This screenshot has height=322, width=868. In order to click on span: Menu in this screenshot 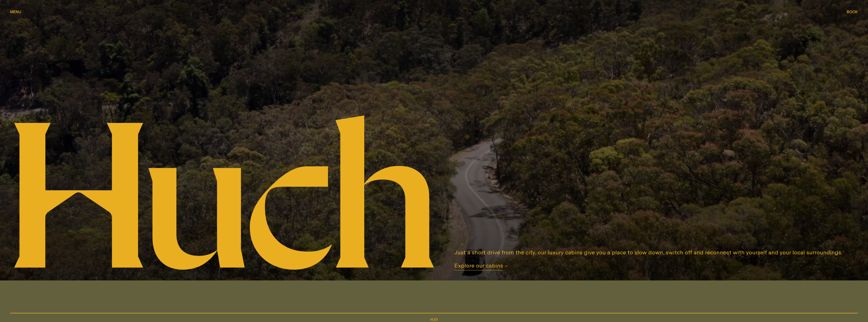, I will do `click(16, 12)`.